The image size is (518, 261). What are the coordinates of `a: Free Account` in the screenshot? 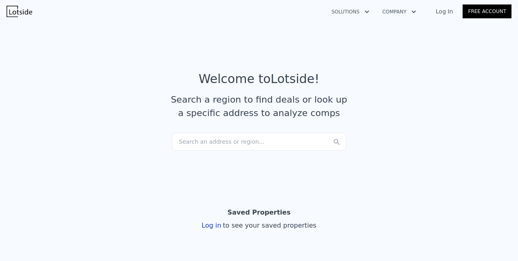 It's located at (487, 11).